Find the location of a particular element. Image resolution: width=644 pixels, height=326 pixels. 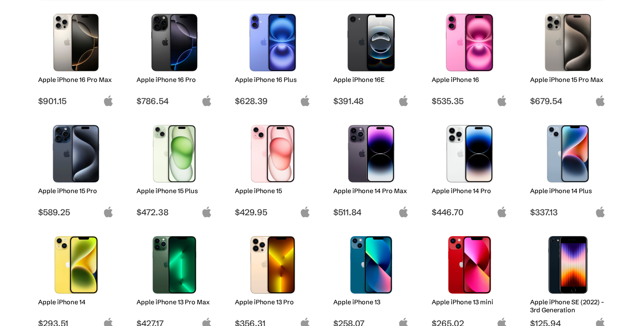

h2: Apple iPhone 16 Pro is located at coordinates (174, 80).